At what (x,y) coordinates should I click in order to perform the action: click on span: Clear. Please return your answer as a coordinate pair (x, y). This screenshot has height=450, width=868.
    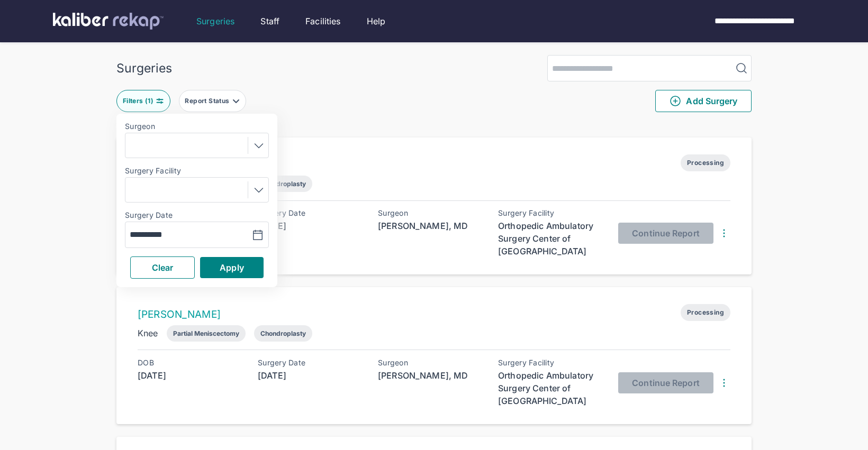
    Looking at the image, I should click on (163, 268).